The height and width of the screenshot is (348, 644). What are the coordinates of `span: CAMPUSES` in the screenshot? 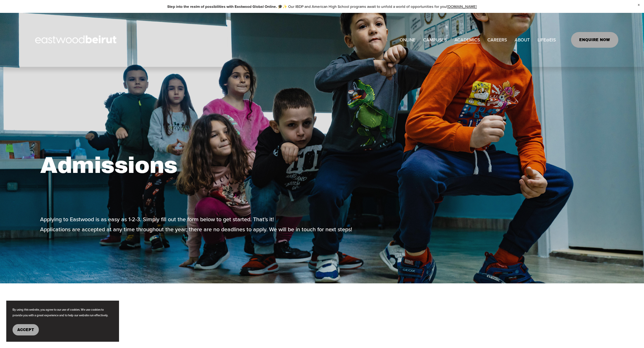 It's located at (435, 40).